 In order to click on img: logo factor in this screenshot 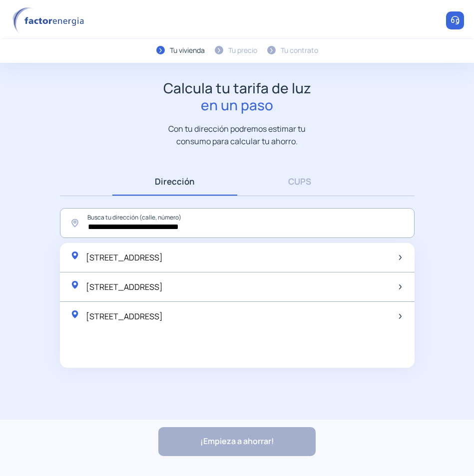, I will do `click(50, 21)`.